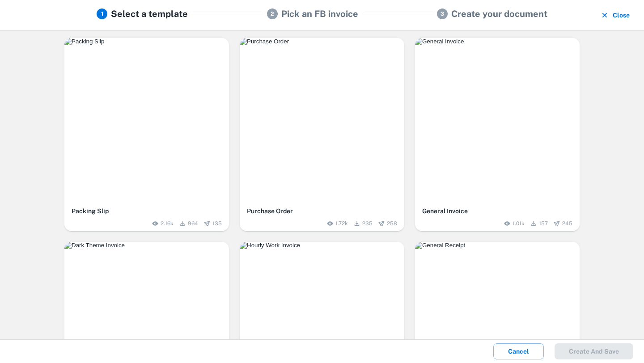 This screenshot has width=644, height=363. Describe the element at coordinates (367, 223) in the screenshot. I see `span: 235` at that location.